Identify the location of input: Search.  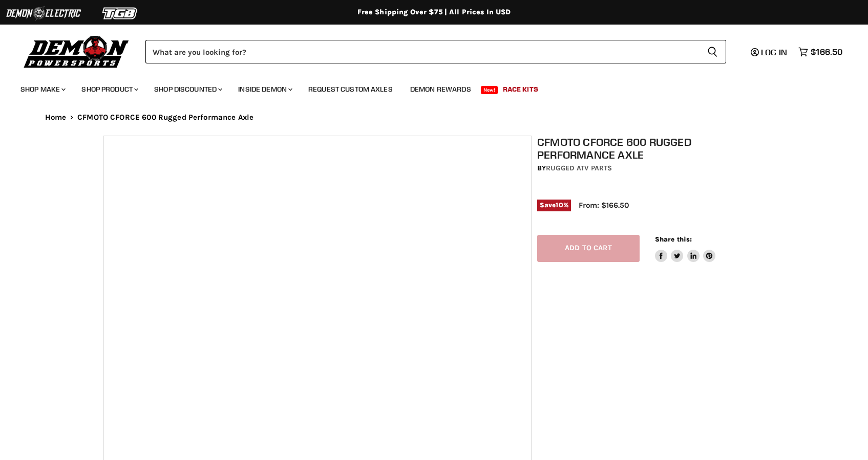
(422, 52).